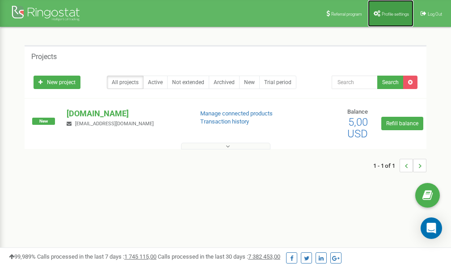 This screenshot has height=268, width=451. What do you see at coordinates (354, 82) in the screenshot?
I see `input: Search` at bounding box center [354, 82].